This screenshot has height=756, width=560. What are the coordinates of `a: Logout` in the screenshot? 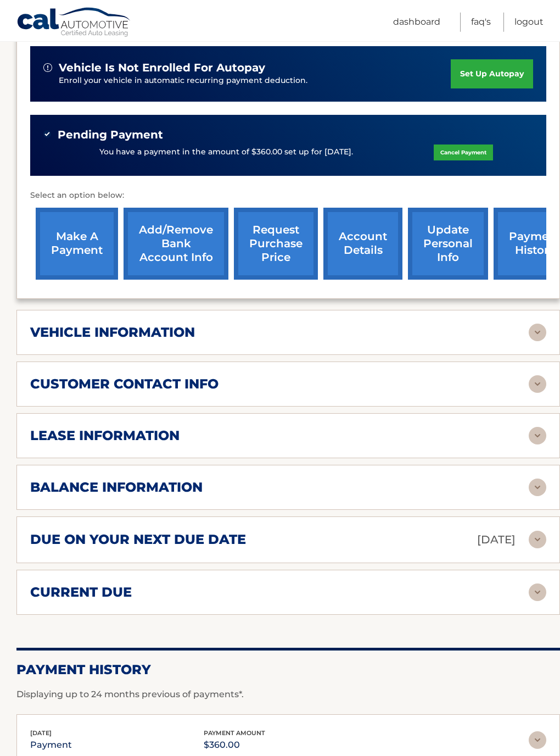 It's located at (528, 22).